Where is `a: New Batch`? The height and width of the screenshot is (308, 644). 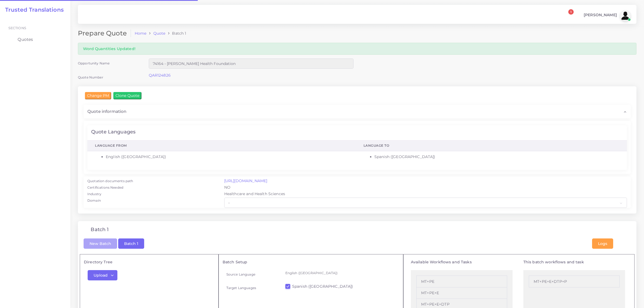 a: New Batch is located at coordinates (100, 243).